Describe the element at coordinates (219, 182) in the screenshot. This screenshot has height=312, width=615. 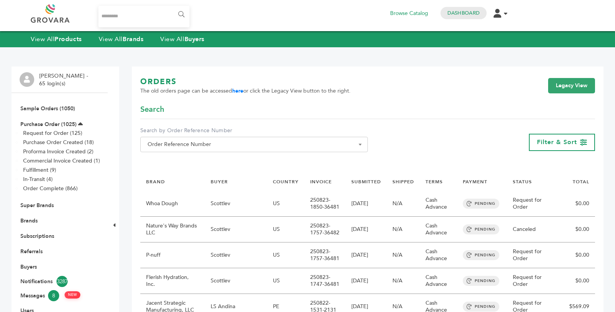
I see `a: BUYER` at that location.